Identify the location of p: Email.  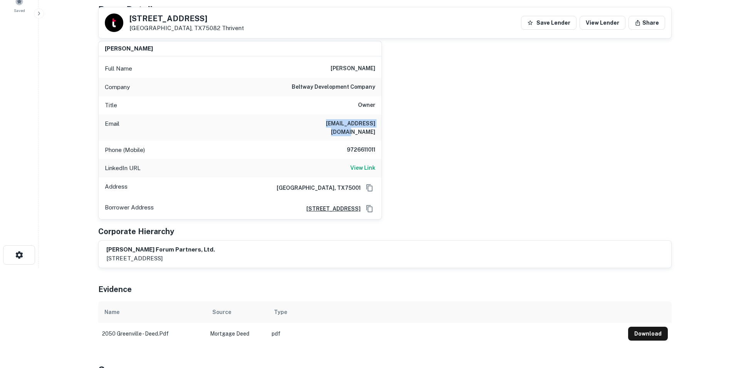
(112, 128).